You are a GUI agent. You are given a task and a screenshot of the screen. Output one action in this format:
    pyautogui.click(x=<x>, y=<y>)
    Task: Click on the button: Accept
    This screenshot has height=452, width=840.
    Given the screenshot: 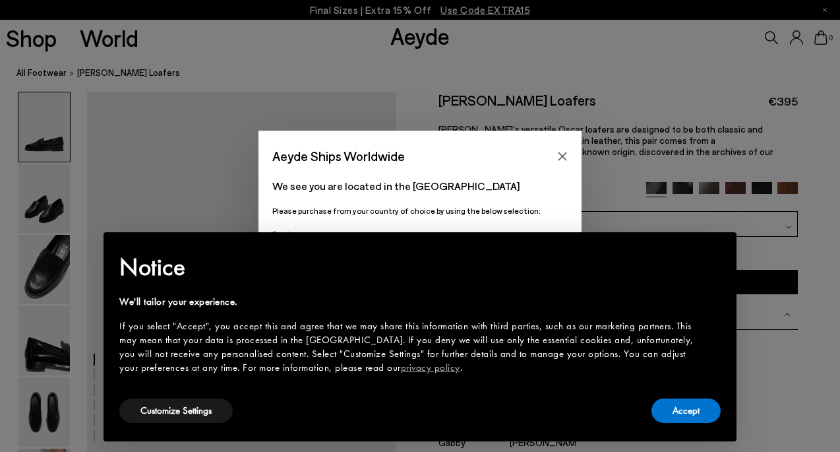 What is the action you would take?
    pyautogui.click(x=686, y=410)
    